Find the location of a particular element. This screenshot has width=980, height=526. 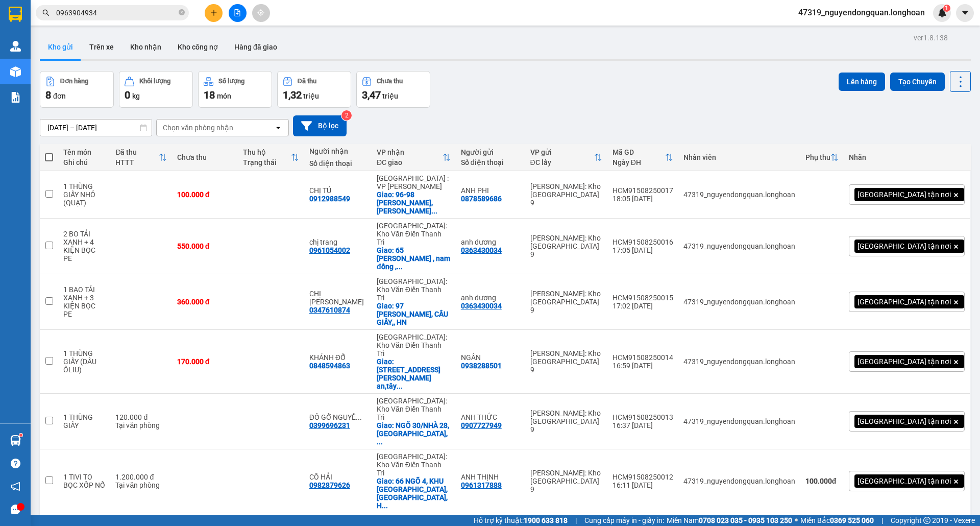

div: HCM91508250015 is located at coordinates (643, 297).